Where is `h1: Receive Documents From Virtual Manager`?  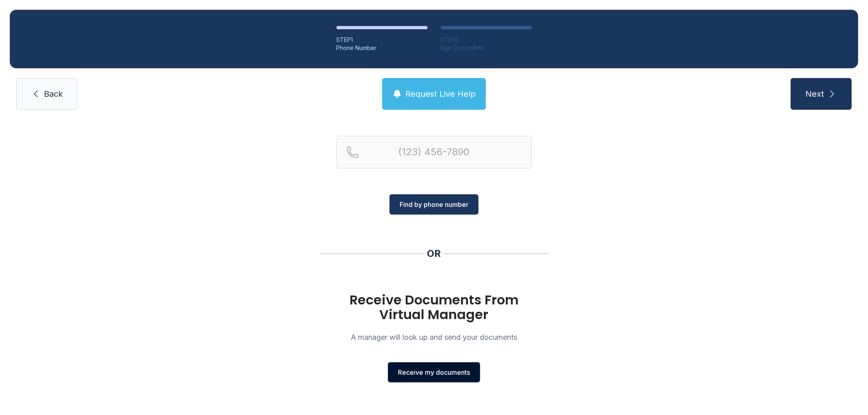
h1: Receive Documents From Virtual Manager is located at coordinates (434, 308).